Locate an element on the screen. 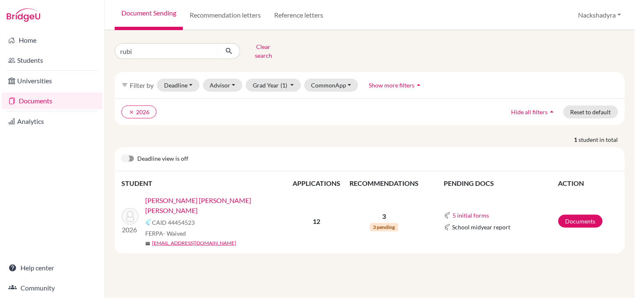 The image size is (635, 298). th: STUDENT is located at coordinates (205, 183).